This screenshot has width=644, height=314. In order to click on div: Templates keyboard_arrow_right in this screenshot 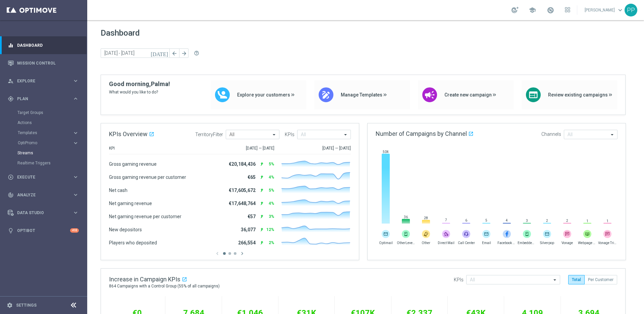, I will do `click(48, 133)`.